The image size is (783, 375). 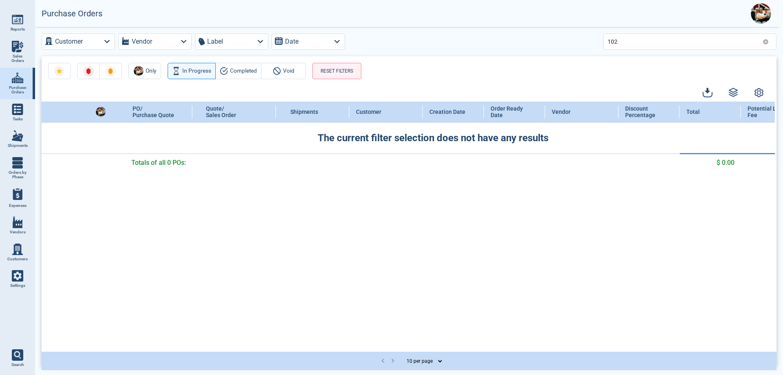 What do you see at coordinates (151, 71) in the screenshot?
I see `span: Only` at bounding box center [151, 71].